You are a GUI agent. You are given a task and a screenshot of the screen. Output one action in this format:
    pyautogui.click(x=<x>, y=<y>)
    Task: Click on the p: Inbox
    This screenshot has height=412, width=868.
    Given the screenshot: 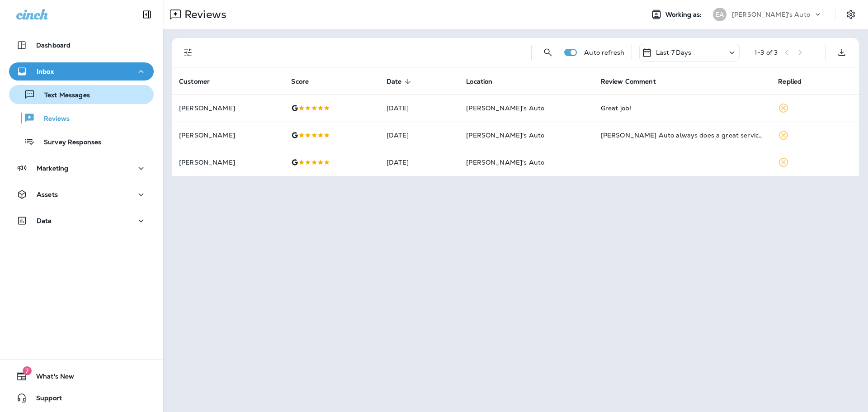 What is the action you would take?
    pyautogui.click(x=45, y=72)
    